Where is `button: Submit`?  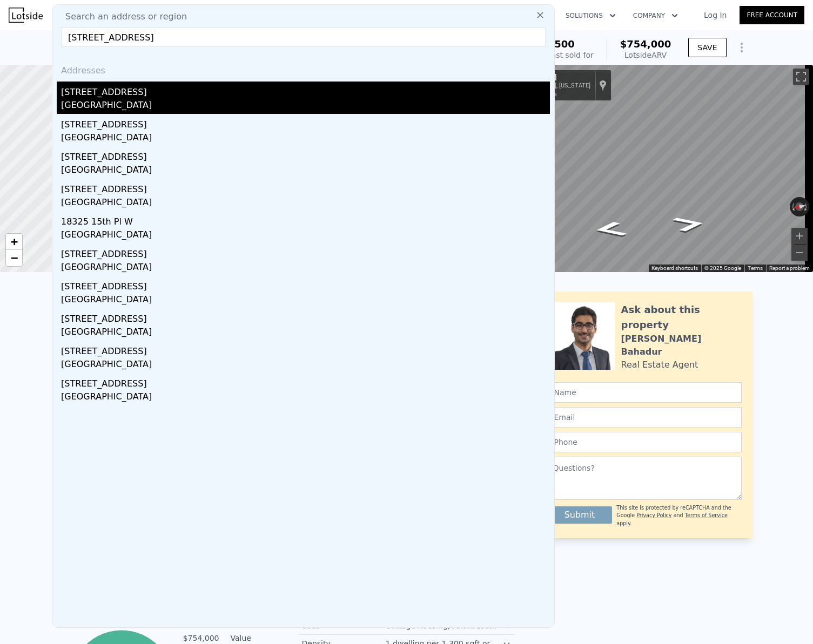 button: Submit is located at coordinates (580, 515).